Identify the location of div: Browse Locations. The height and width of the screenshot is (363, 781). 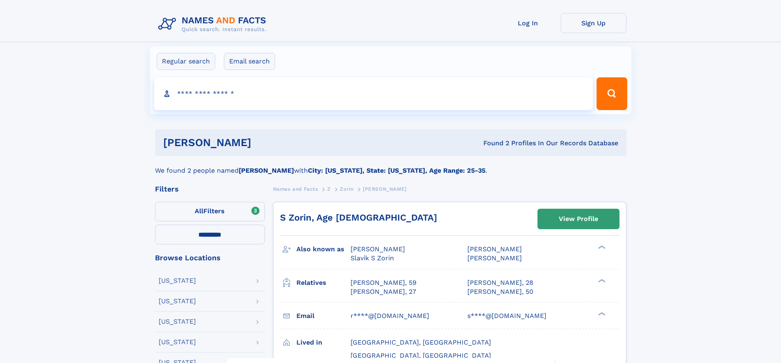
(210, 258).